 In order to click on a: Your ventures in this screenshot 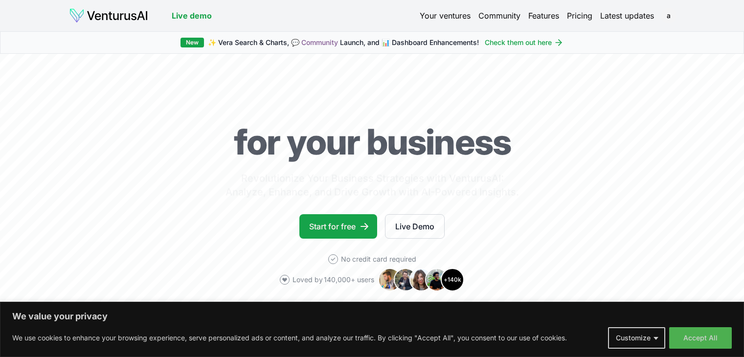, I will do `click(445, 16)`.